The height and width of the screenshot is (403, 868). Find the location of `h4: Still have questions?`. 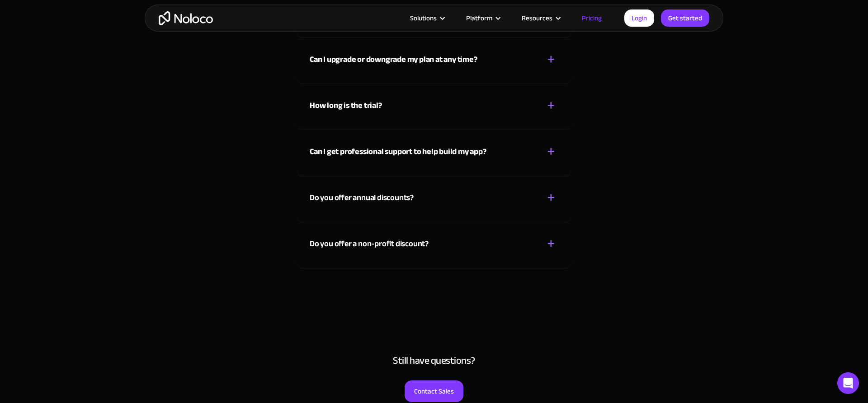

h4: Still have questions? is located at coordinates (434, 360).